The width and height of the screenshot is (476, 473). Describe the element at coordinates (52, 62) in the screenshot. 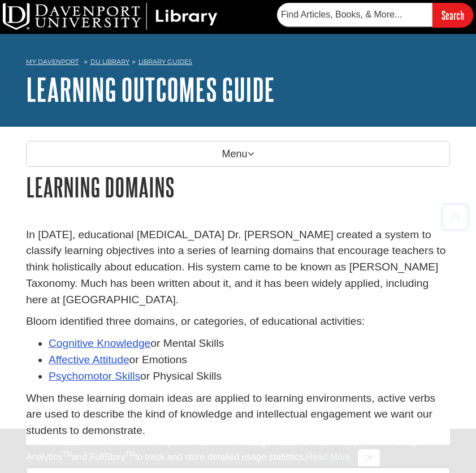

I see `a: My Davenport` at that location.